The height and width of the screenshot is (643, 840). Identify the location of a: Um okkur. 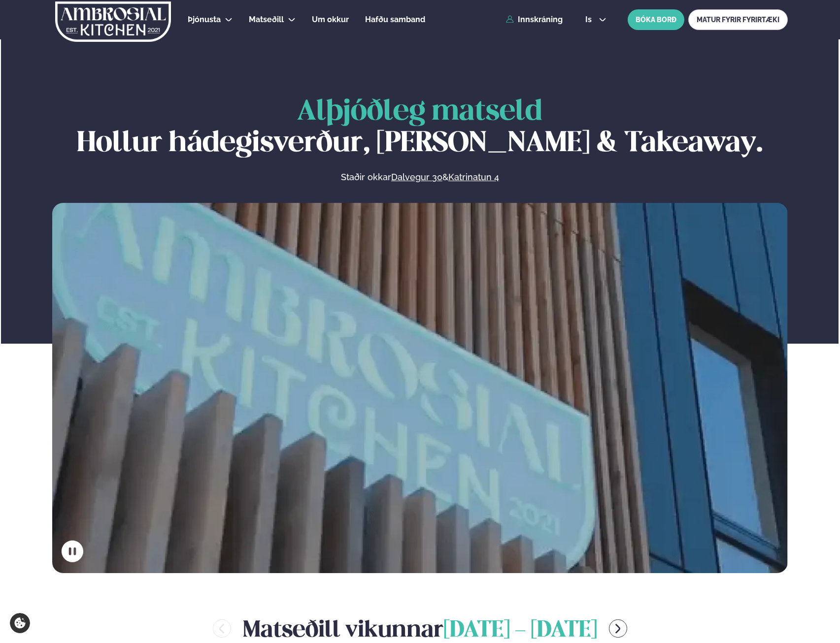
(330, 20).